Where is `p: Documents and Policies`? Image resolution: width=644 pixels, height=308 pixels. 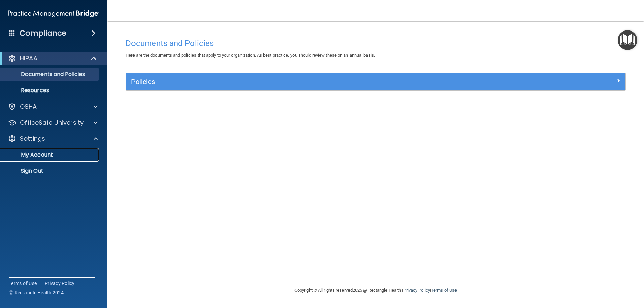
p: Documents and Policies is located at coordinates (50, 74).